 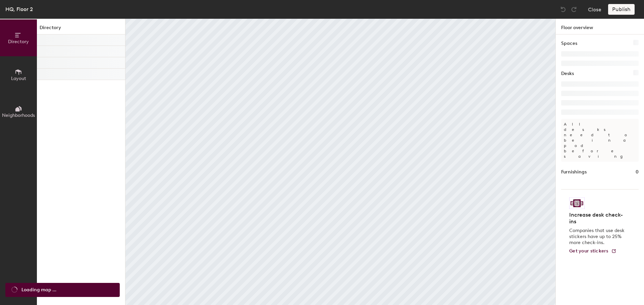 I want to click on p: Companies that use desk stickers have up to 25% more check-ins., so click(x=597, y=237).